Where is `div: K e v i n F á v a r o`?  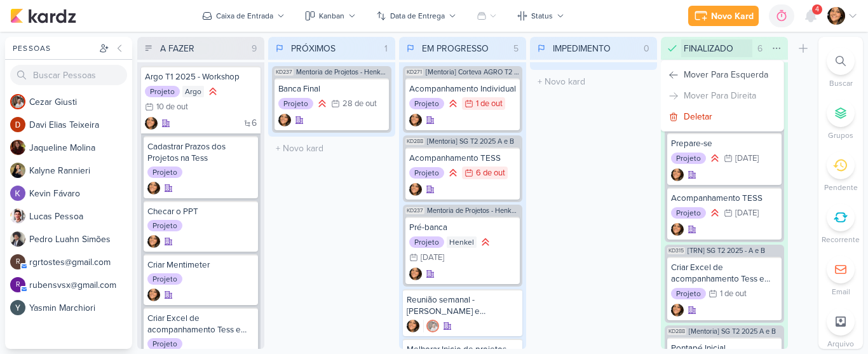
div: K e v i n F á v a r o is located at coordinates (81, 194).